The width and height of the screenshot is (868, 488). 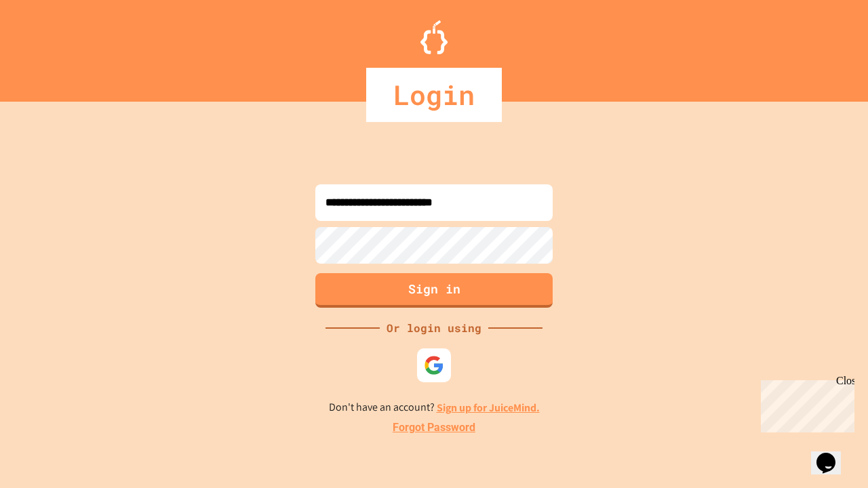 What do you see at coordinates (434, 290) in the screenshot?
I see `button: Sign in` at bounding box center [434, 290].